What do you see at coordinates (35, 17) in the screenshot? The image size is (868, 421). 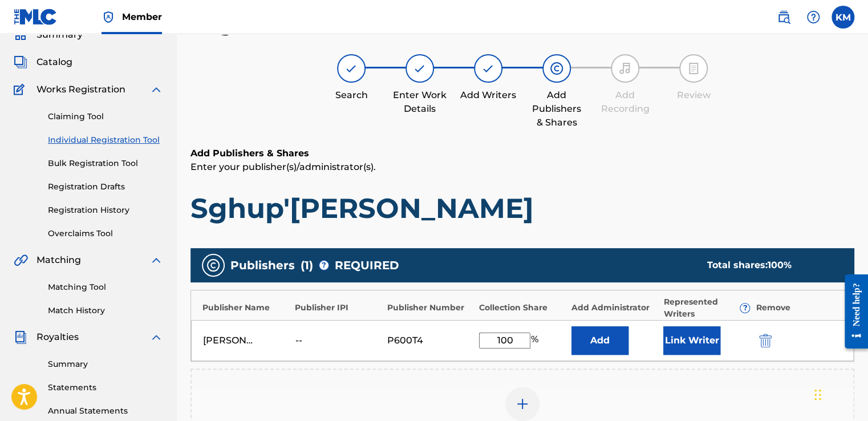 I see `img: MLC Logo` at bounding box center [35, 17].